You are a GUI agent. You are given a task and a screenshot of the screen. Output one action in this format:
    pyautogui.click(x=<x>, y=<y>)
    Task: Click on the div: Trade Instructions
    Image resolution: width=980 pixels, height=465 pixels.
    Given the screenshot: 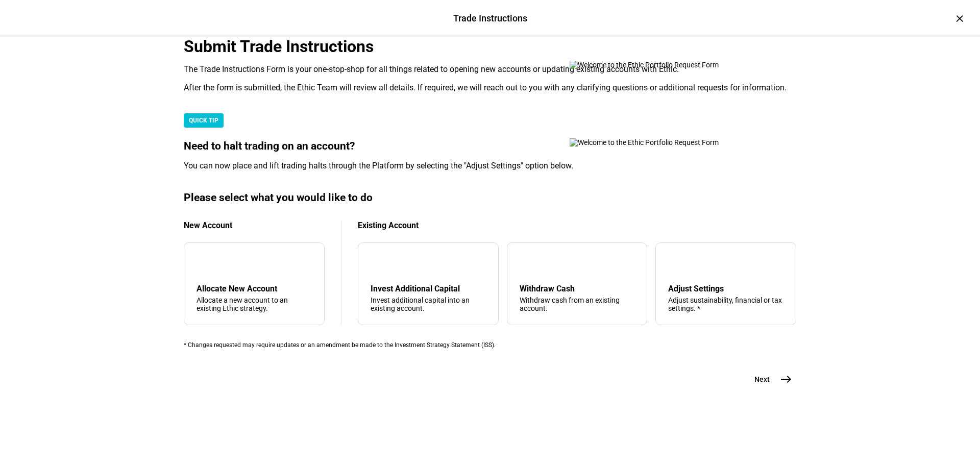 What is the action you would take?
    pyautogui.click(x=490, y=18)
    